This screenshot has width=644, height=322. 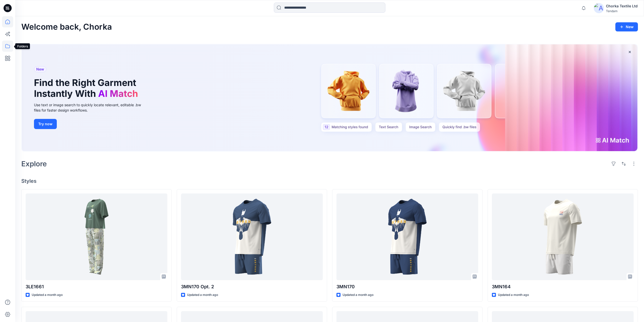 What do you see at coordinates (252, 287) in the screenshot?
I see `p: 3MN170 Opt. 2` at bounding box center [252, 287].